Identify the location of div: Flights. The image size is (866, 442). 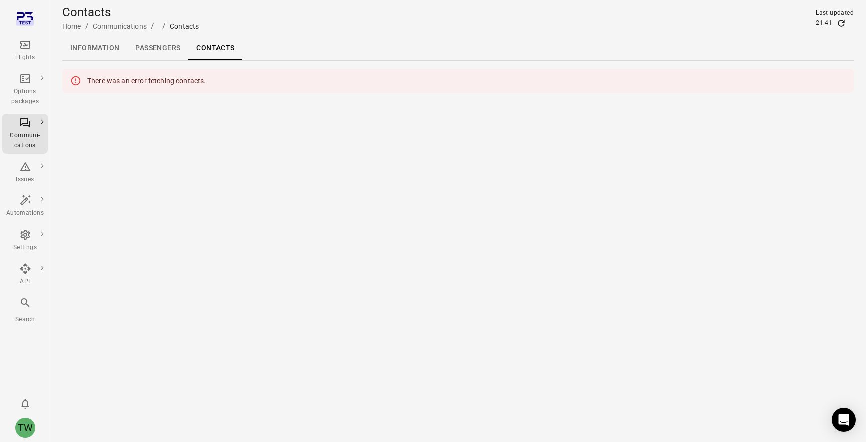
(25, 58).